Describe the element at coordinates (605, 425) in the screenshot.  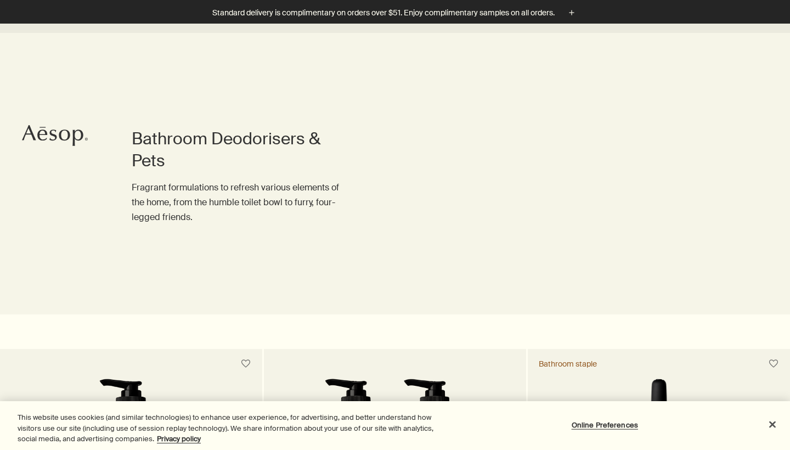
I see `button: Online Preferences, Opens the preference center dialog` at that location.